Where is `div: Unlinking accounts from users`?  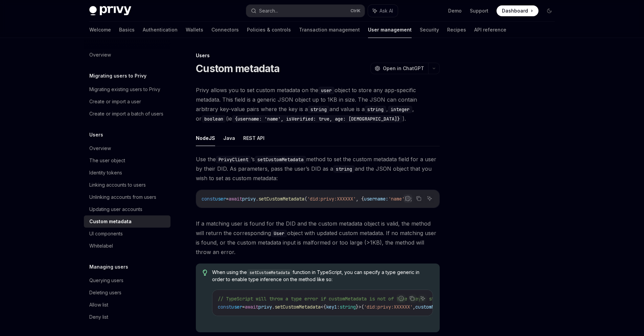 div: Unlinking accounts from users is located at coordinates (123, 197).